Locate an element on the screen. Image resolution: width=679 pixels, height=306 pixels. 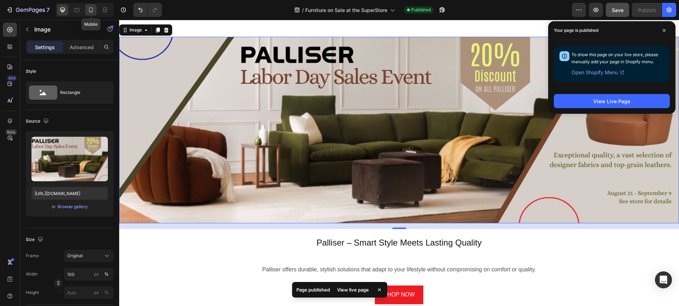
div: Size is located at coordinates (35, 240).